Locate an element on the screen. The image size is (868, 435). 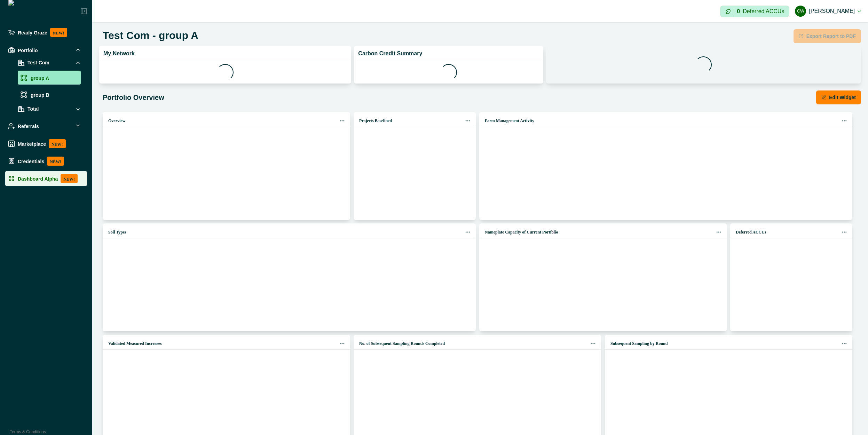
button: Edit Widget is located at coordinates (839, 97).